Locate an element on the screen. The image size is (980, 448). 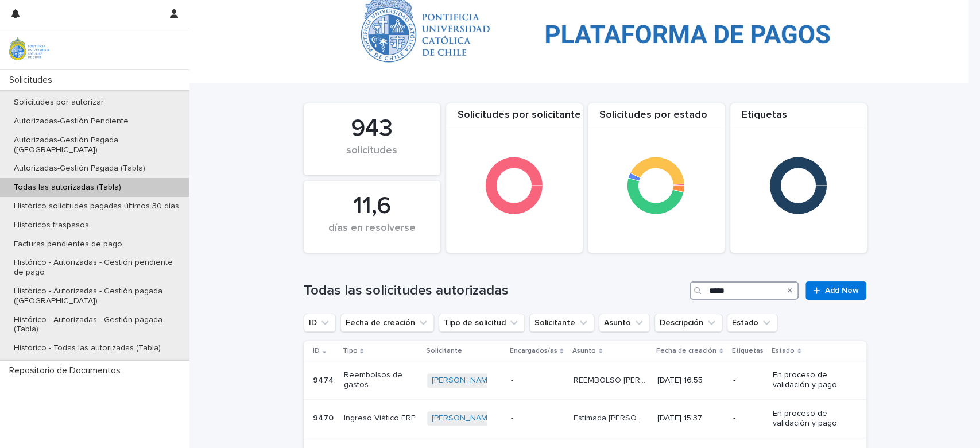
button: Descripción is located at coordinates (689, 323).